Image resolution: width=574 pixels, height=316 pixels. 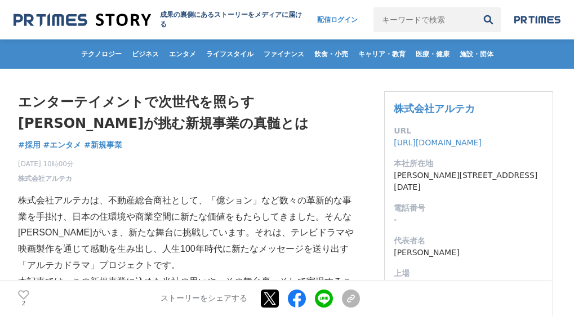 I want to click on dt: URL, so click(x=469, y=131).